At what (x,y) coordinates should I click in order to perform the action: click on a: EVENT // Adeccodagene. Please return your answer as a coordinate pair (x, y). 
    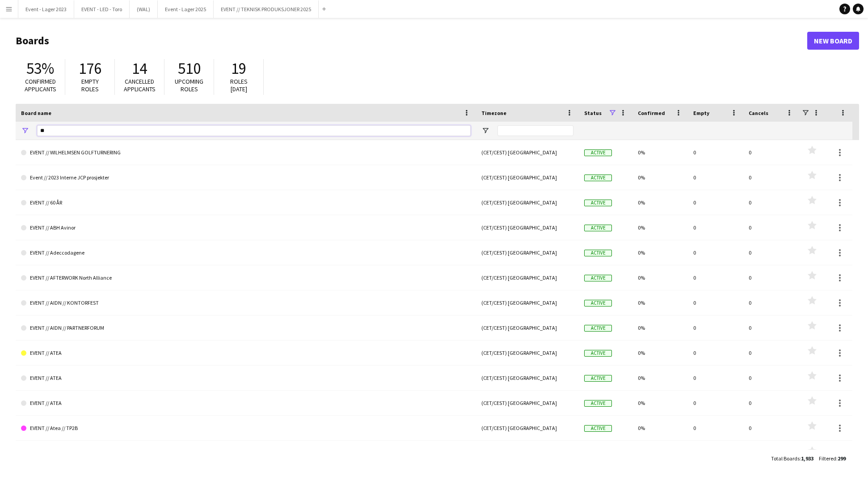
    Looking at the image, I should click on (246, 252).